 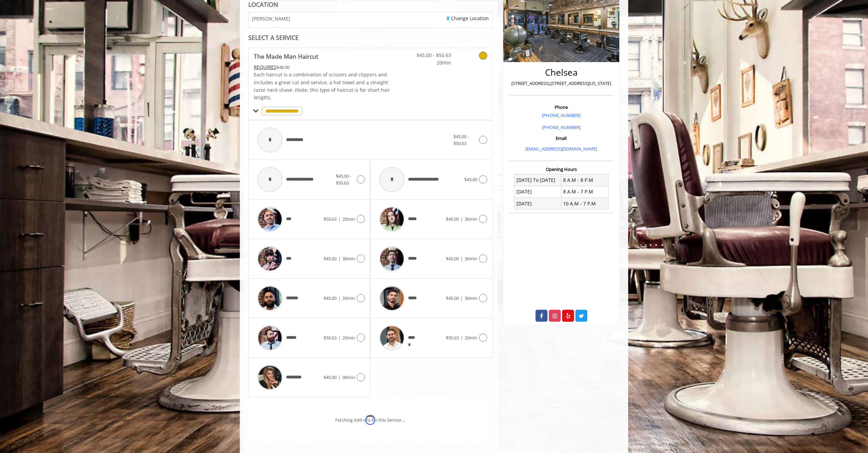 I want to click on span: Each haircut is a combination of scissors and clippers and includes a great cut and service, a ho..., so click(x=322, y=86).